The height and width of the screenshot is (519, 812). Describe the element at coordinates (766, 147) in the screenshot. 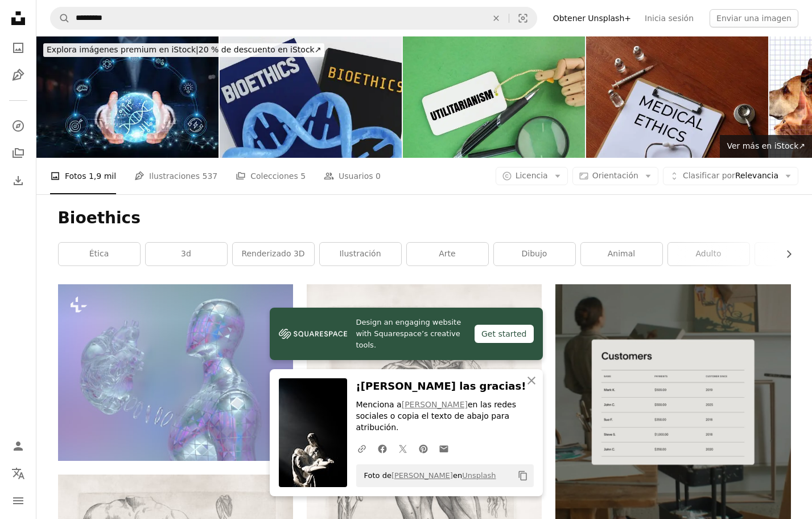

I see `a: Ver más en iStock↗` at that location.